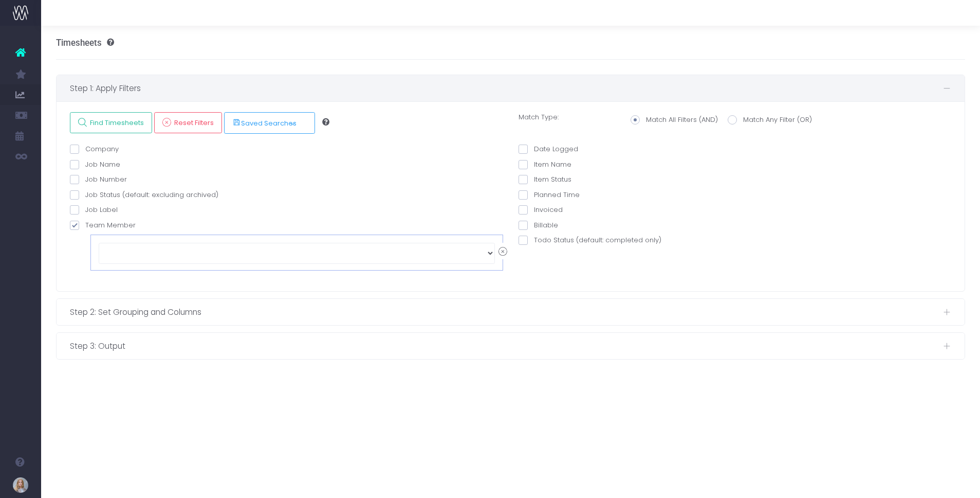  What do you see at coordinates (111, 122) in the screenshot?
I see `a: Find Timesheets` at bounding box center [111, 122].